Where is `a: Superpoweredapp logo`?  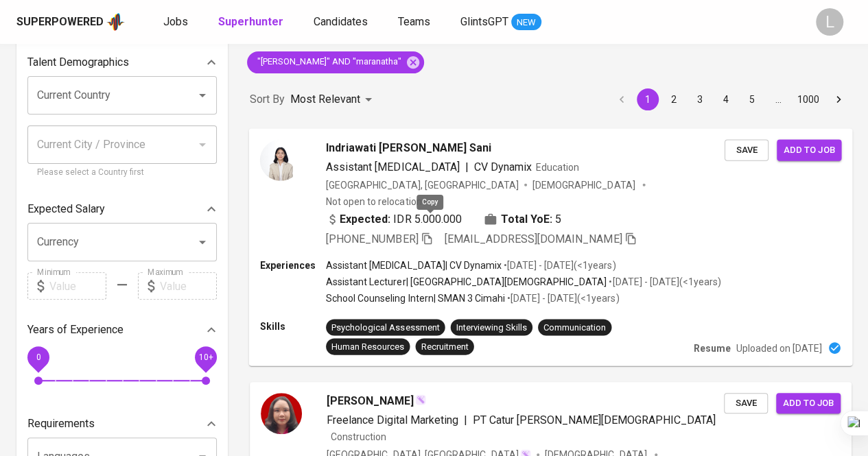
a: Superpoweredapp logo is located at coordinates (71, 22).